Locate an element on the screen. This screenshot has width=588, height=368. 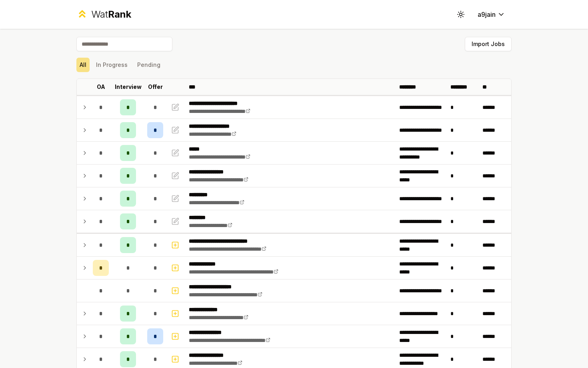
div: Wat is located at coordinates (111, 15).